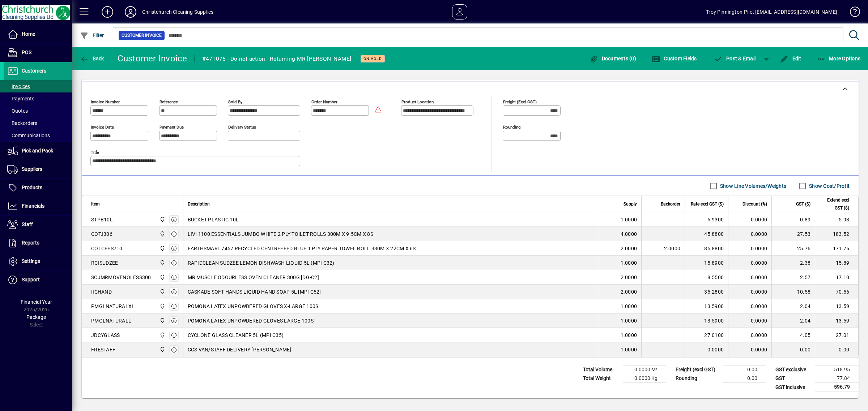 This screenshot has width=868, height=411. Describe the element at coordinates (38, 135) in the screenshot. I see `a: Communications` at that location.